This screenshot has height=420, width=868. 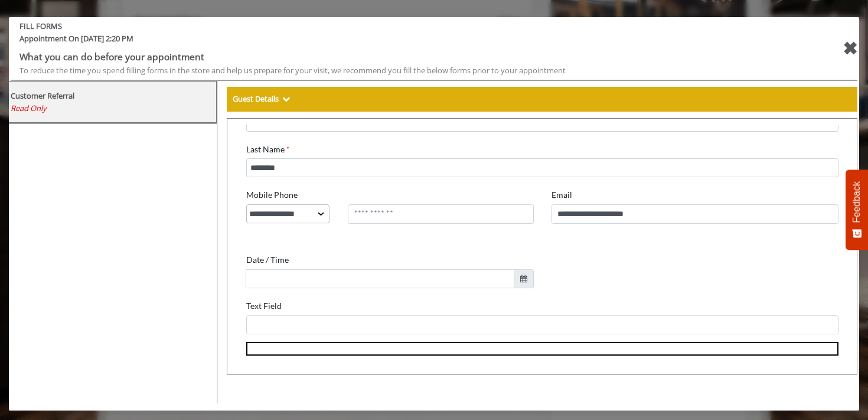 What do you see at coordinates (857, 209) in the screenshot?
I see `button: Feedback - Show survey` at bounding box center [857, 209].